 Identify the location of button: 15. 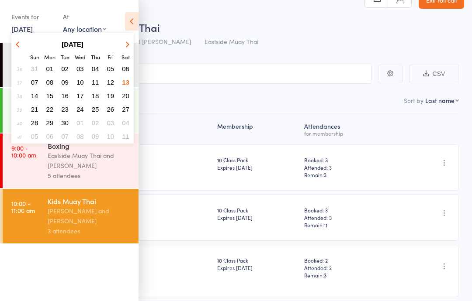
(50, 96).